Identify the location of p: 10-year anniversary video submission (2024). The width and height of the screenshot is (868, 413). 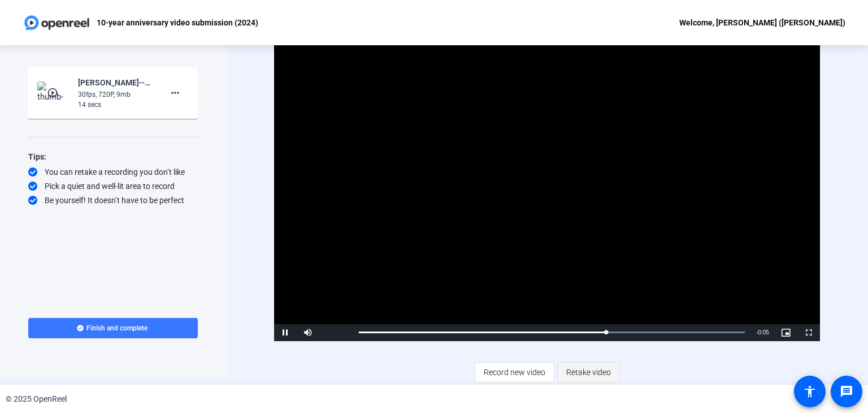
(177, 23).